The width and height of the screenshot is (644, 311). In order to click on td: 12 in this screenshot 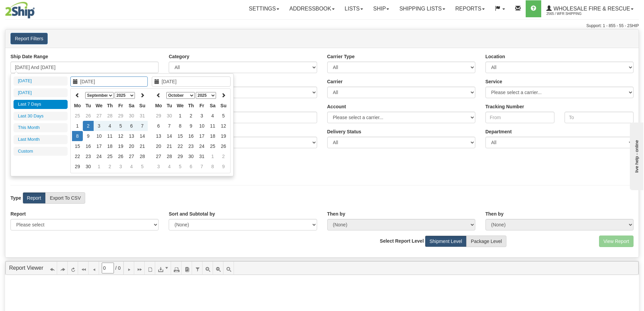, I will do `click(224, 126)`.